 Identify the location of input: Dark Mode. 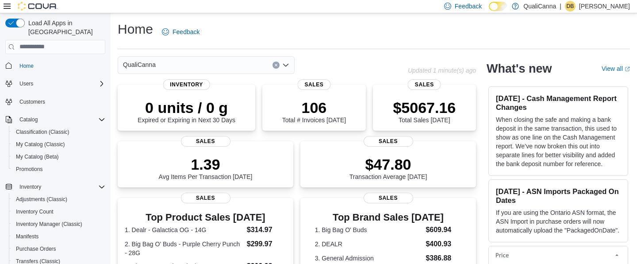
(498, 6).